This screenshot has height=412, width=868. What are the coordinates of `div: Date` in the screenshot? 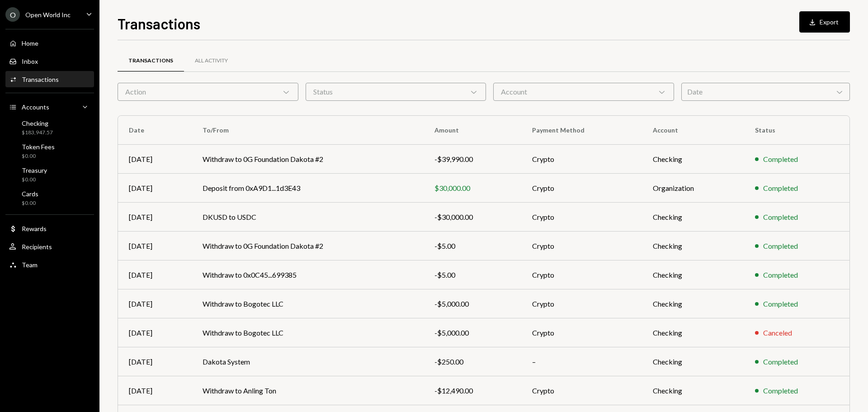 It's located at (765, 92).